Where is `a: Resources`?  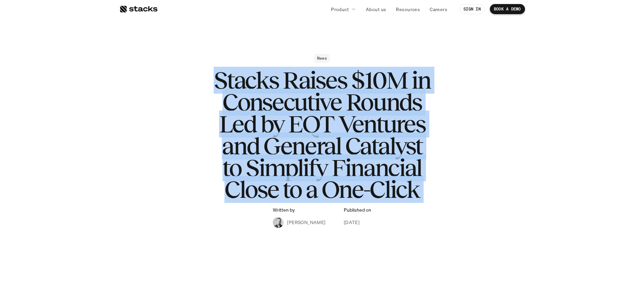 a: Resources is located at coordinates (408, 9).